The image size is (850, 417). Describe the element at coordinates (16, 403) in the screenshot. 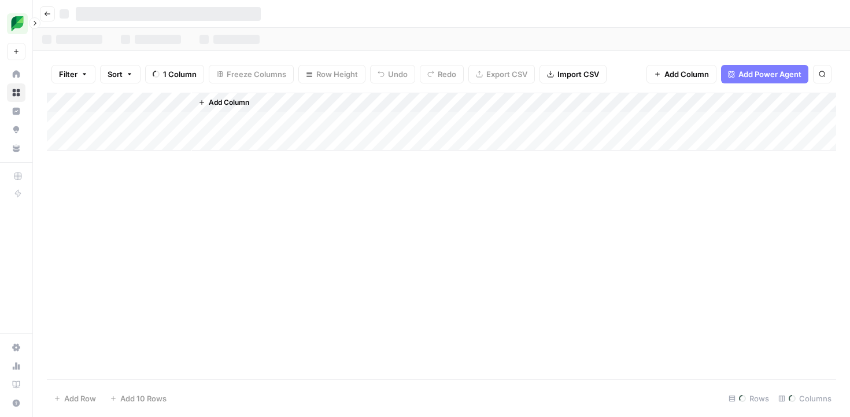

I see `button: Help + Support` at that location.